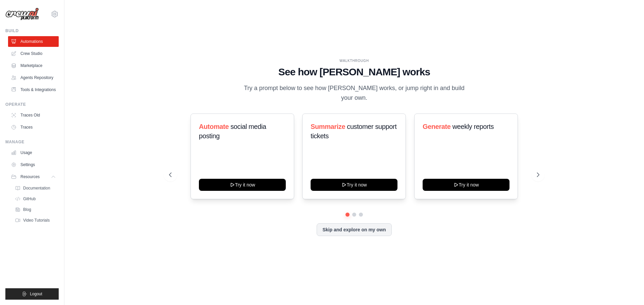 The height and width of the screenshot is (305, 644). I want to click on a: Tools & Integrations, so click(33, 90).